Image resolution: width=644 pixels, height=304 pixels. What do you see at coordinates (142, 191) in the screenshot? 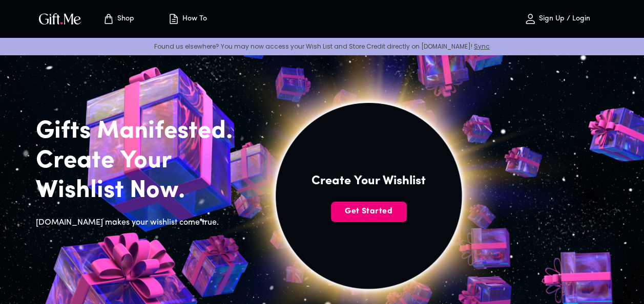
I see `h2: Wishlist Now.` at bounding box center [142, 191].